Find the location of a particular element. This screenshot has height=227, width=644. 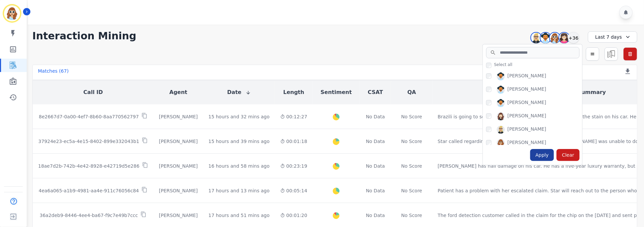

img: Bordered avatar is located at coordinates (12, 14).